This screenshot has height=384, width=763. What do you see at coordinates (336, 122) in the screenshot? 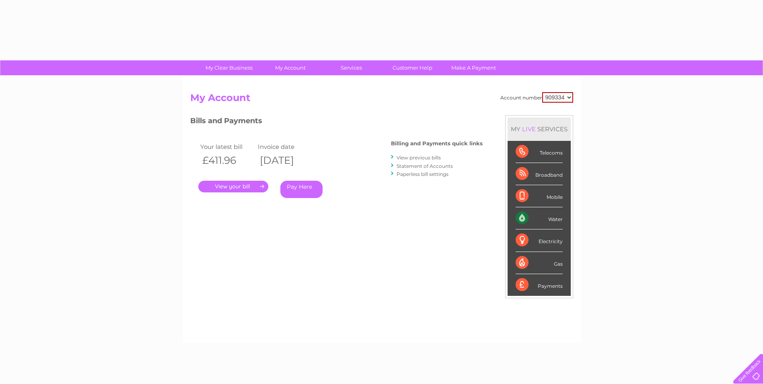
I see `h3: Bills and Payments` at bounding box center [336, 122].